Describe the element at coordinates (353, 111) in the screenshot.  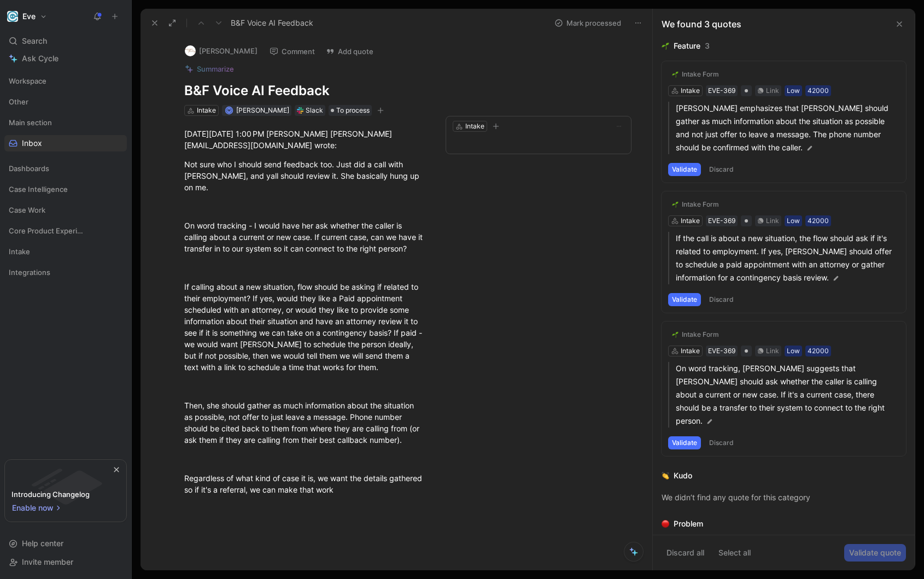
I see `span: To process` at that location.